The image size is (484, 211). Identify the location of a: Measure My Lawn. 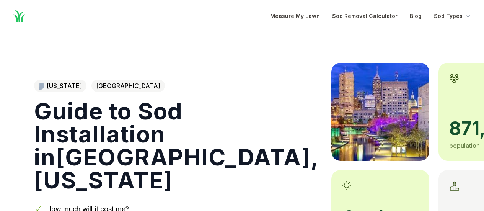
(295, 16).